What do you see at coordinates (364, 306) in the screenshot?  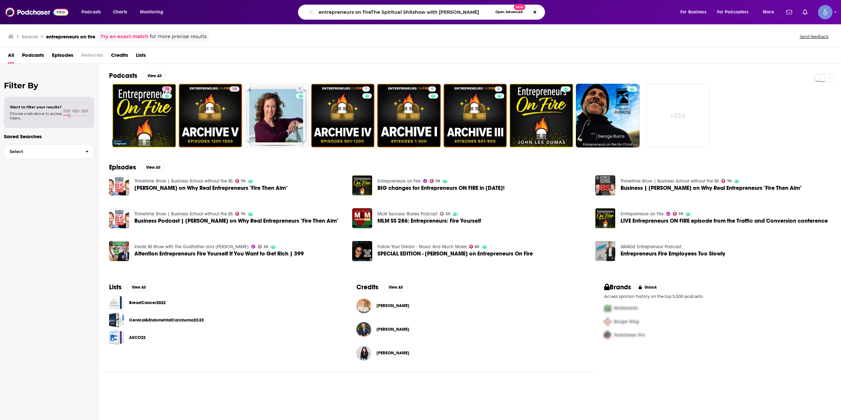 I see `img: Garrett J White` at bounding box center [364, 306].